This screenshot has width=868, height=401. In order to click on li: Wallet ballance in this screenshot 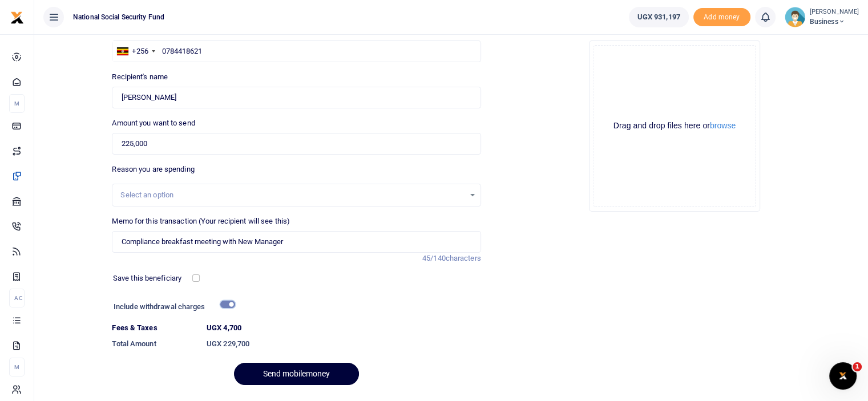, I will do `click(659, 17)`.